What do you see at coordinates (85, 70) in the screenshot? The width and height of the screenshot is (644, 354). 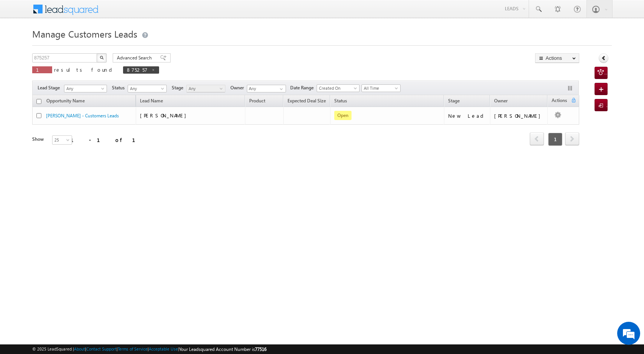 I see `span: results found` at bounding box center [85, 70].